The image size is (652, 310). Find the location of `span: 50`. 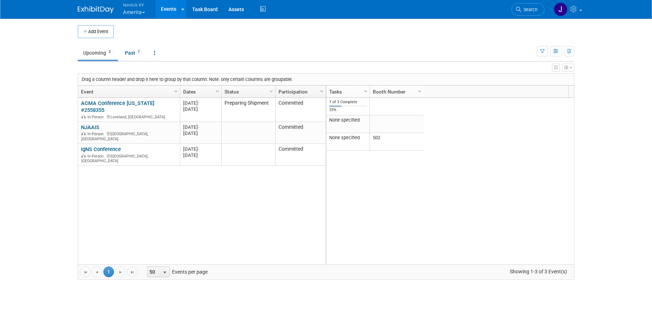

span: 50 is located at coordinates (154, 272).